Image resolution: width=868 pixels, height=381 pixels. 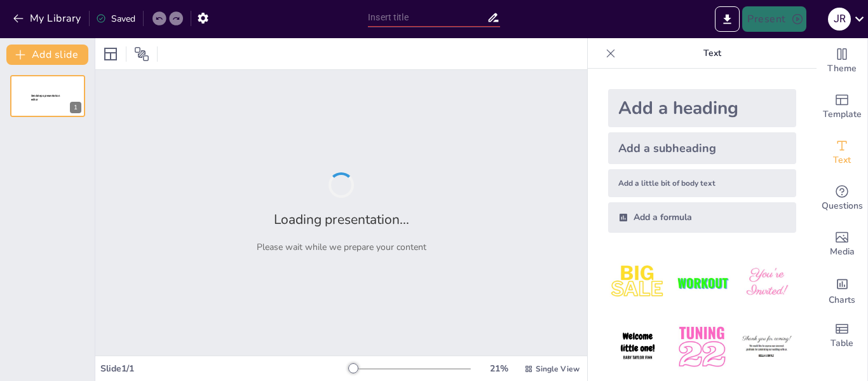 I want to click on span: Position, so click(x=142, y=54).